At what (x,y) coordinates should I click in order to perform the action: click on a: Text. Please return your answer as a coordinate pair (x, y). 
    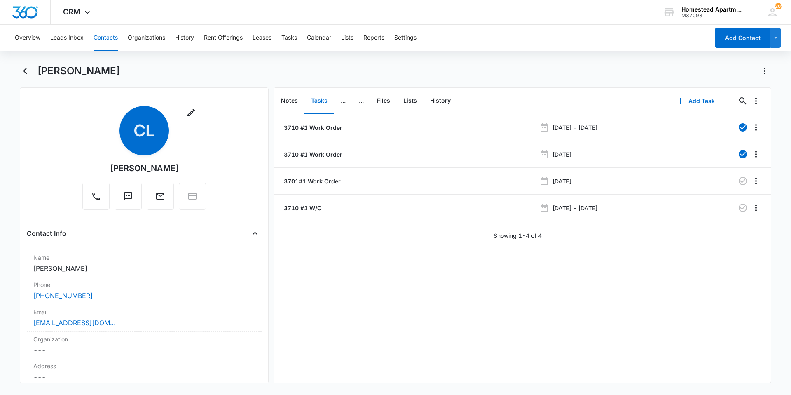
    Looking at the image, I should click on (128, 199).